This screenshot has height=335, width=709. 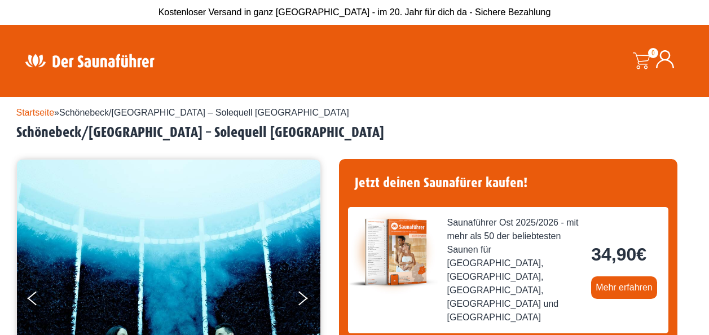 What do you see at coordinates (36, 112) in the screenshot?
I see `a: Startseite` at bounding box center [36, 112].